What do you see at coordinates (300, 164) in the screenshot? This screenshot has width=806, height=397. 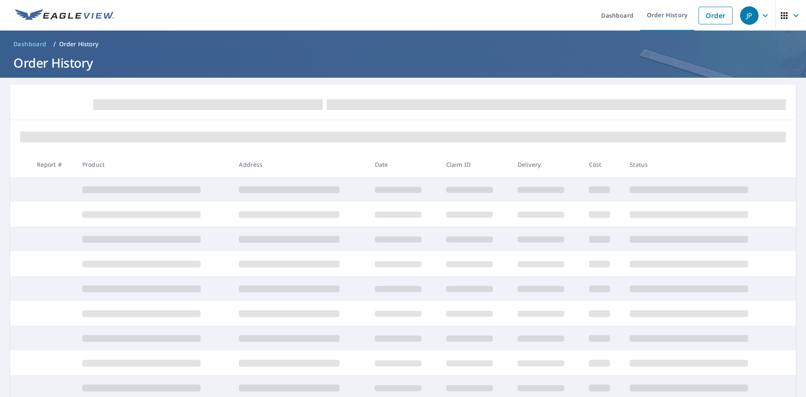 I see `th: Address` at bounding box center [300, 164].